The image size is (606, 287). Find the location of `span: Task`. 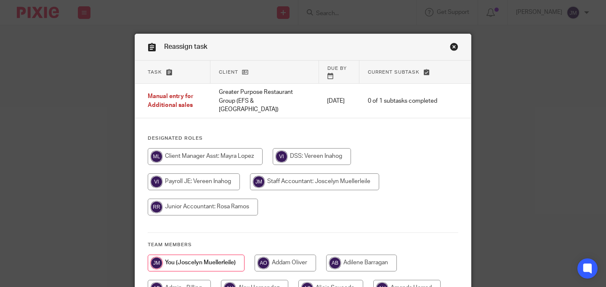

span: Task is located at coordinates (155, 72).